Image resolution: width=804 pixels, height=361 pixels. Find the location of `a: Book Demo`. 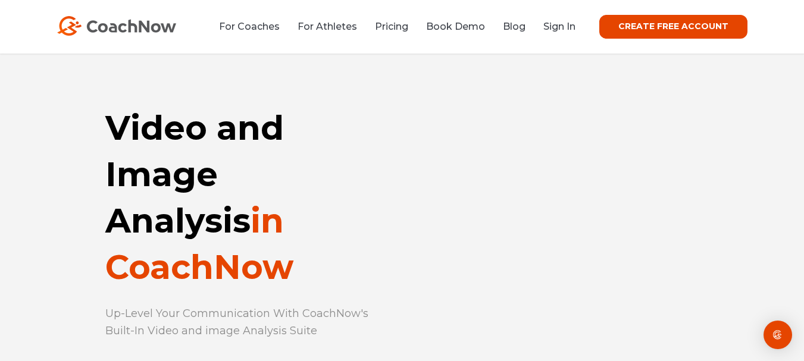

a: Book Demo is located at coordinates (455, 26).